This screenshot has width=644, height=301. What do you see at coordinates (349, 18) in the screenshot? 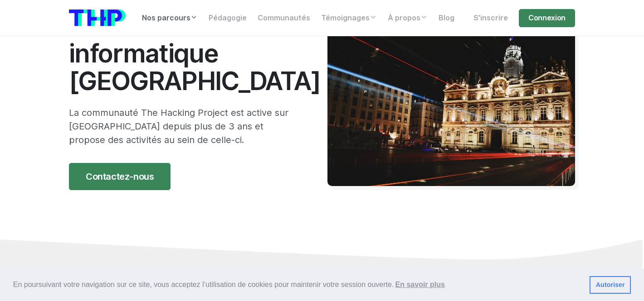
I see `a: Témoignages` at bounding box center [349, 18].